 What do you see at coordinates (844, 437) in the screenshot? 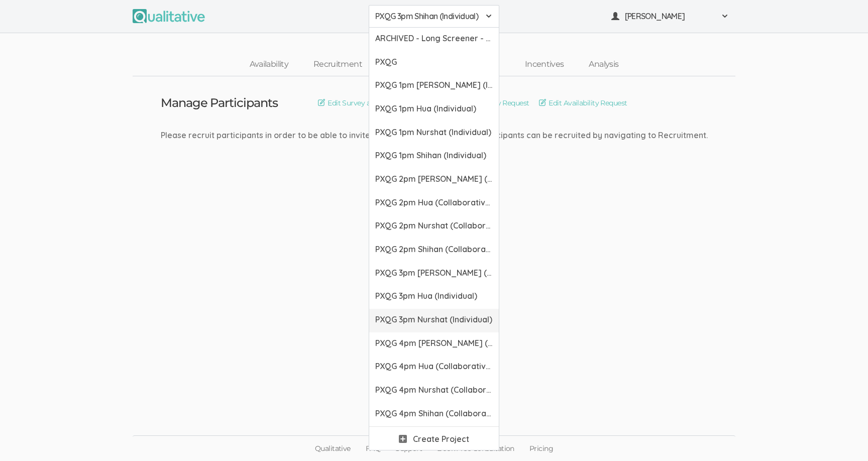
I see `div: Chat Widget` at bounding box center [844, 437].